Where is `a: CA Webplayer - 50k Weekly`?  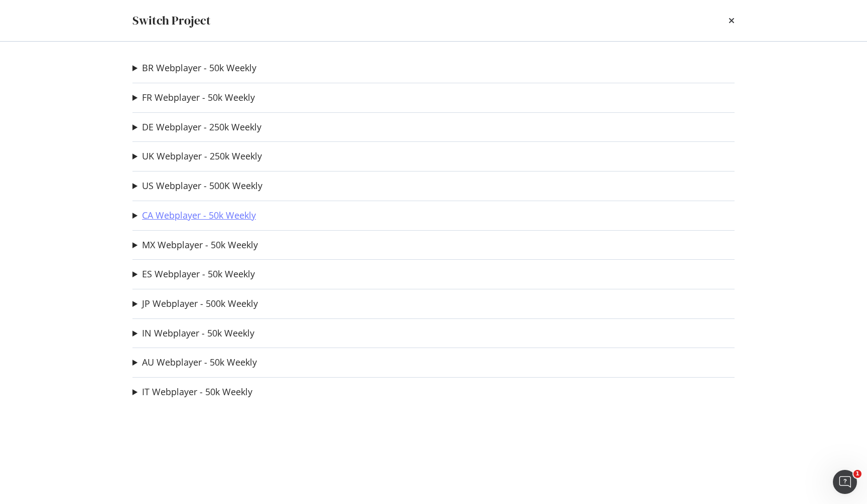
a: CA Webplayer - 50k Weekly is located at coordinates (199, 215).